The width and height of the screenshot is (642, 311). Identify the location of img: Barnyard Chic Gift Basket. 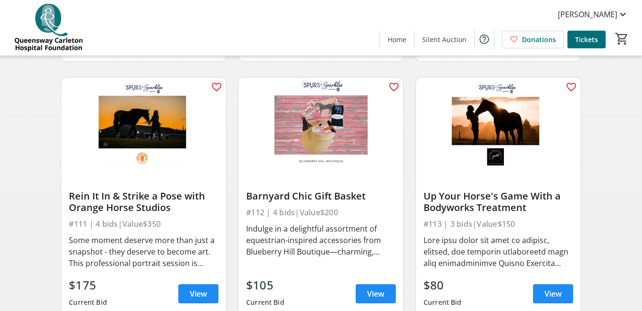
(321, 124).